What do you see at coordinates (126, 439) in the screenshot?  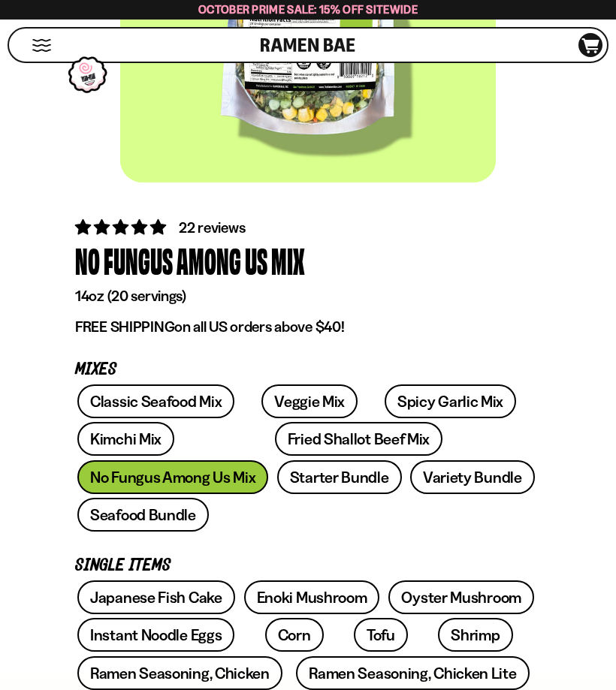 I see `a: Kimchi Mix` at bounding box center [126, 439].